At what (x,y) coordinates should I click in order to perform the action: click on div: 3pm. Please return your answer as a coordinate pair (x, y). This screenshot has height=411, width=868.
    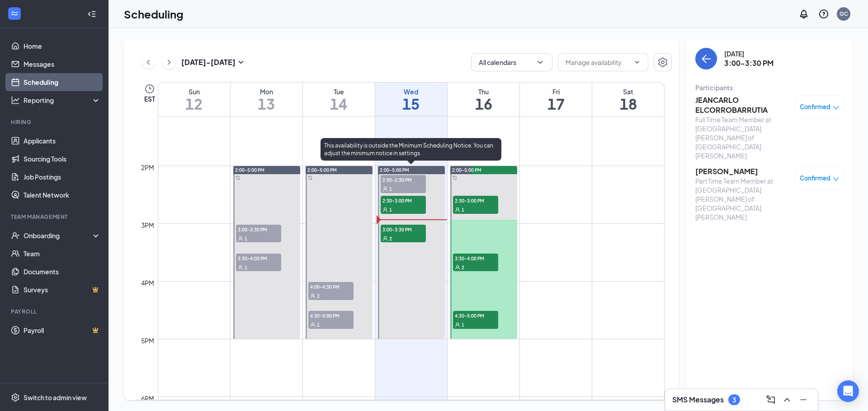
    Looking at the image, I should click on (147, 225).